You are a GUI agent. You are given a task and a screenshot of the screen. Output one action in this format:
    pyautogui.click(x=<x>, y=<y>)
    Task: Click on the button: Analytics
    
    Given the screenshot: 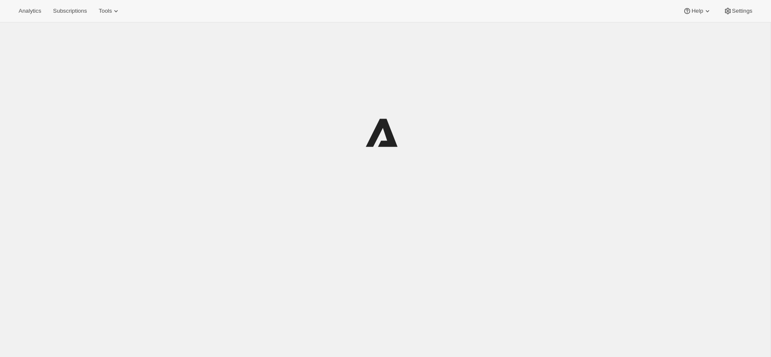 What is the action you would take?
    pyautogui.click(x=30, y=11)
    